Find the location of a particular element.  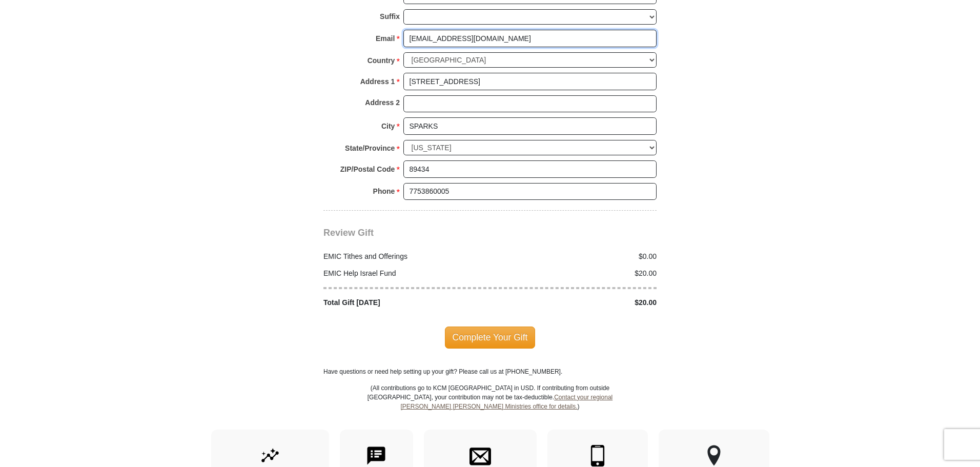

img: envelope.svg is located at coordinates (480, 456).